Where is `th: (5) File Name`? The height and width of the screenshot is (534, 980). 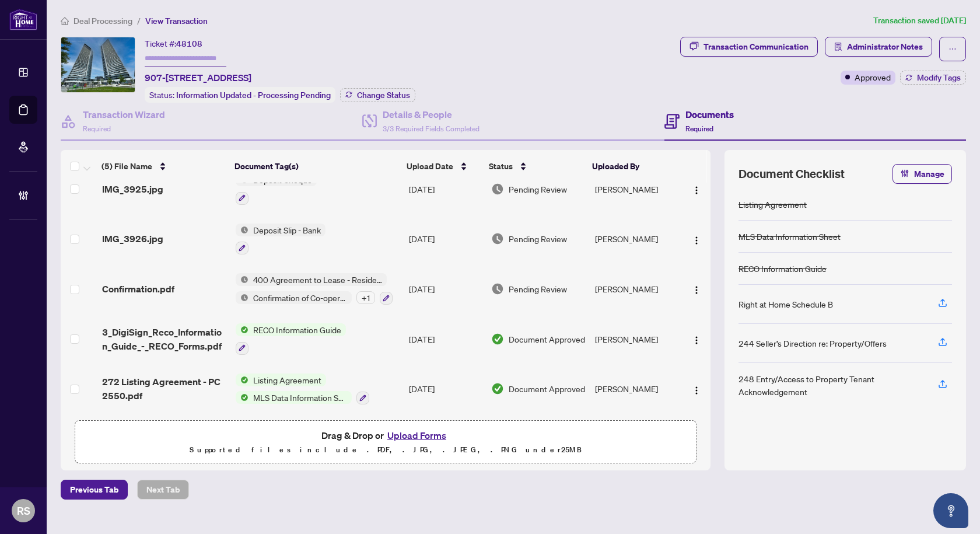
th: (5) File Name is located at coordinates (163, 167).